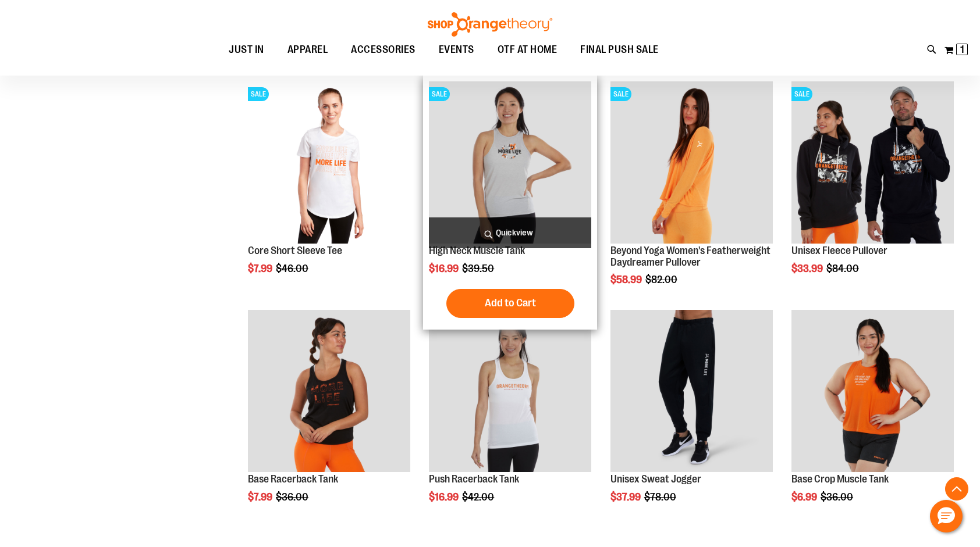 The height and width of the screenshot is (547, 980). I want to click on a: Push Racerback Tank, so click(474, 479).